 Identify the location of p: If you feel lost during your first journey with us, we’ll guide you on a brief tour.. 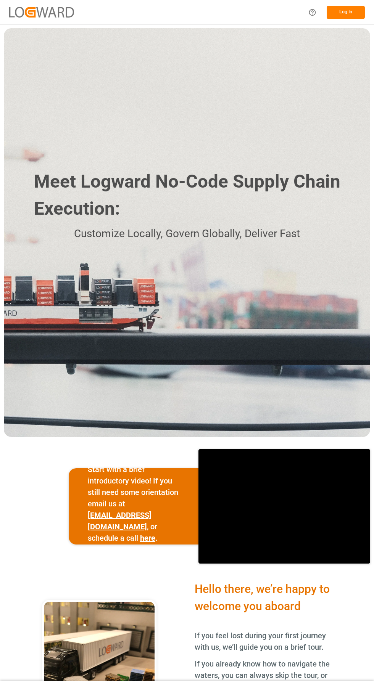
(267, 641).